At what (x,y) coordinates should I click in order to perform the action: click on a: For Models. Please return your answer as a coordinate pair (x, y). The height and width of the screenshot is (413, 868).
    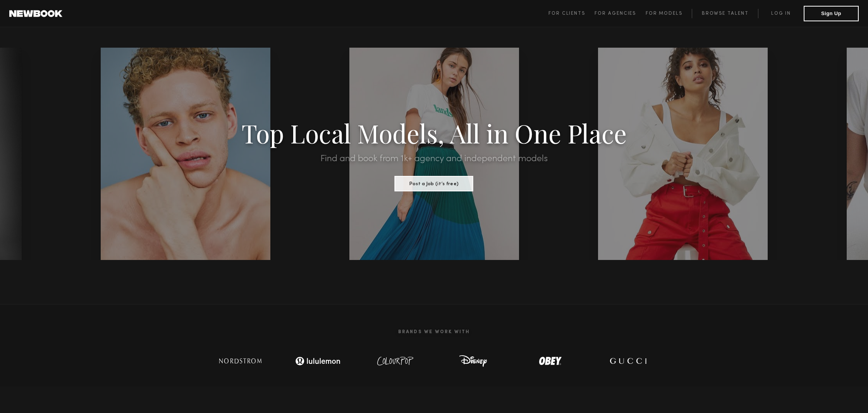
    Looking at the image, I should click on (669, 14).